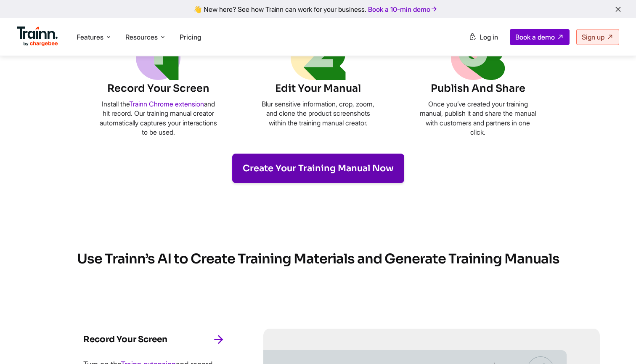 This screenshot has height=364, width=636. What do you see at coordinates (483, 37) in the screenshot?
I see `a: Log in` at bounding box center [483, 37].